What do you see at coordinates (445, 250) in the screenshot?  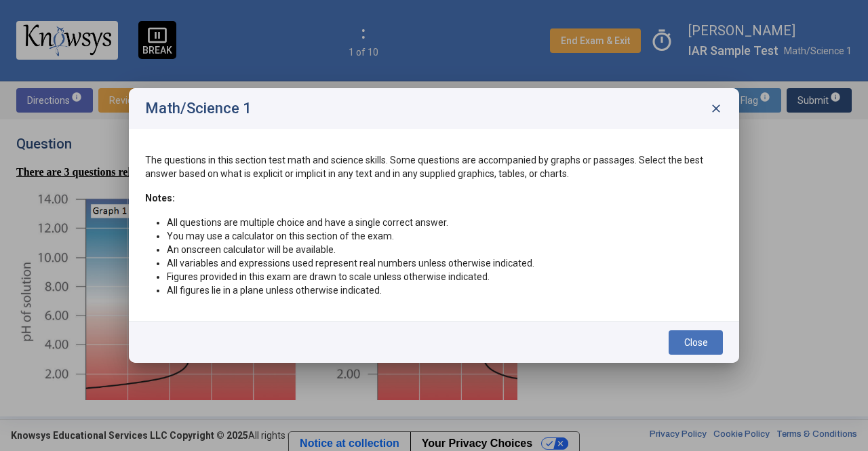 I see `li: An onscreen calculator will be available.` at bounding box center [445, 250].